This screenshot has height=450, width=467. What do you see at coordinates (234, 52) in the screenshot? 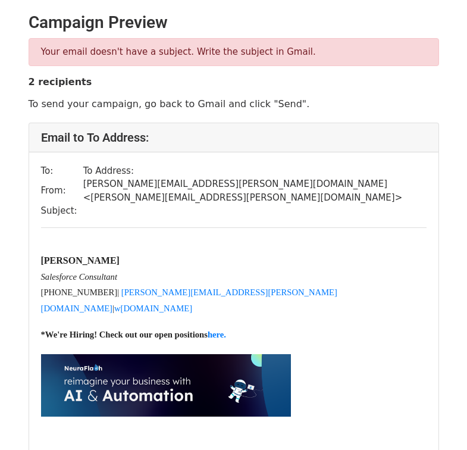
I see `p: Your email doesn't have a subject. Write the subject in Gmail.` at bounding box center [234, 52].